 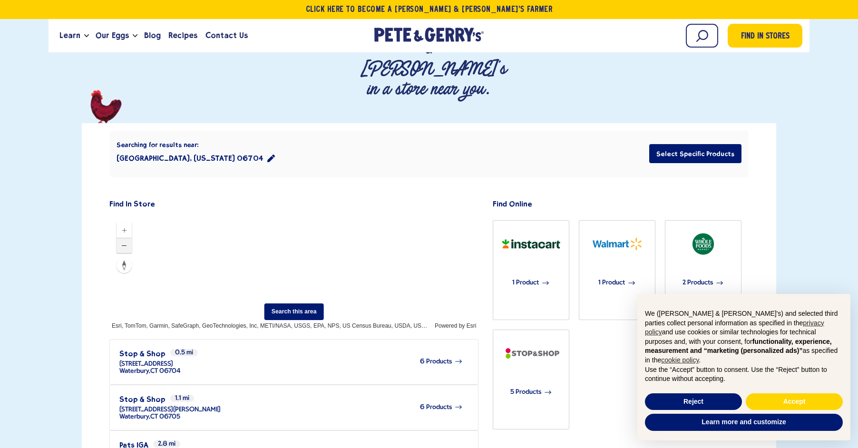 I want to click on a: Find in Stores, so click(x=765, y=36).